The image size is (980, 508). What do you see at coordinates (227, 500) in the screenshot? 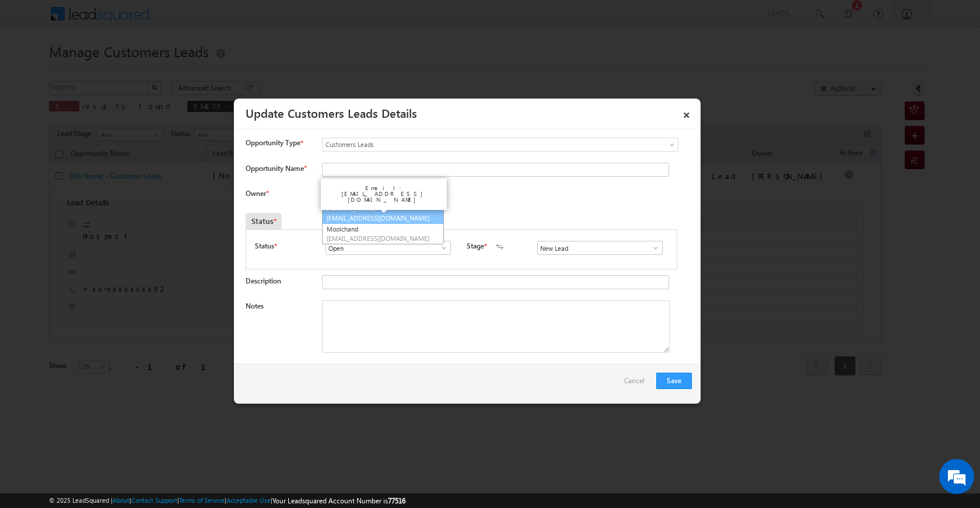
I see `span: © 2025 LeadSquared | | | | |` at bounding box center [227, 500].